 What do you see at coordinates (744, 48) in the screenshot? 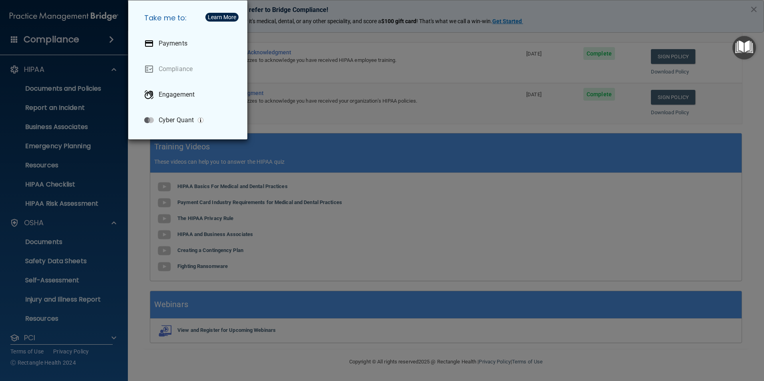
I see `button: Open Resource Center` at bounding box center [744, 48].